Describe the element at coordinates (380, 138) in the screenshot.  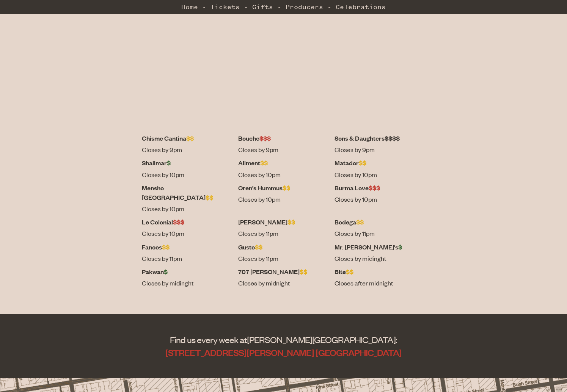
I see `dt: Sons & Daughters` at that location.